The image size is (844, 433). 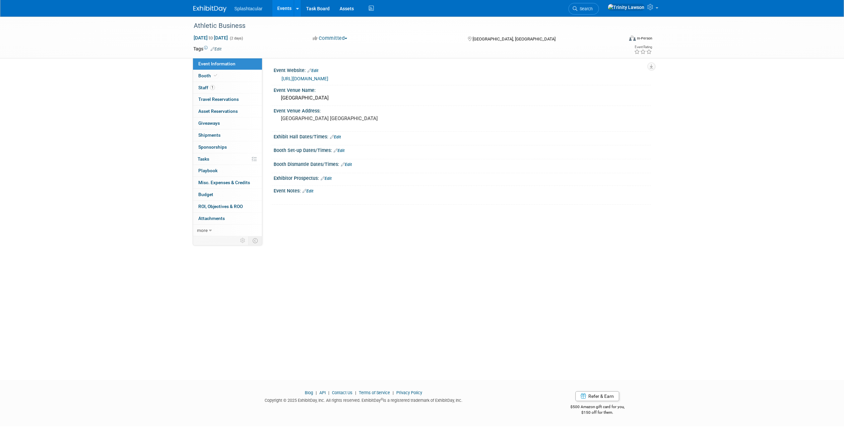 I want to click on span: Giveaways, so click(x=209, y=123).